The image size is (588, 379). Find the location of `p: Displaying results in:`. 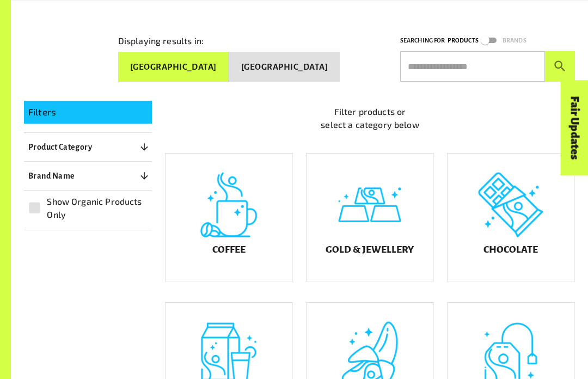

p: Displaying results in: is located at coordinates (160, 41).